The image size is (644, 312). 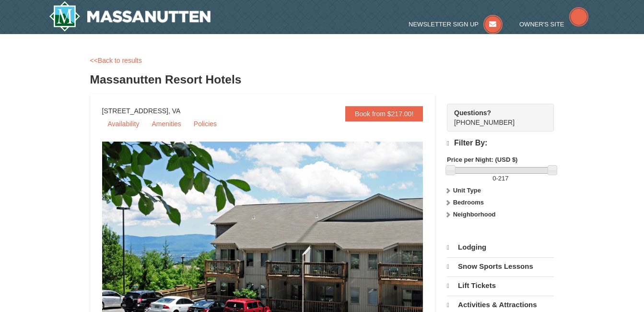 What do you see at coordinates (456, 24) in the screenshot?
I see `a: Newsletter Sign Up` at bounding box center [456, 24].